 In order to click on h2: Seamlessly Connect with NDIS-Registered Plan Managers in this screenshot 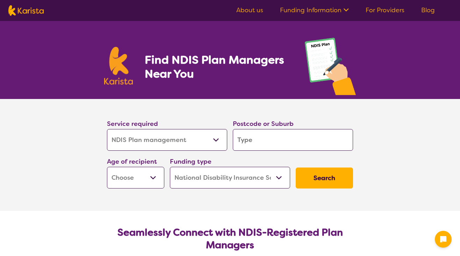, I will do `click(230, 239)`.